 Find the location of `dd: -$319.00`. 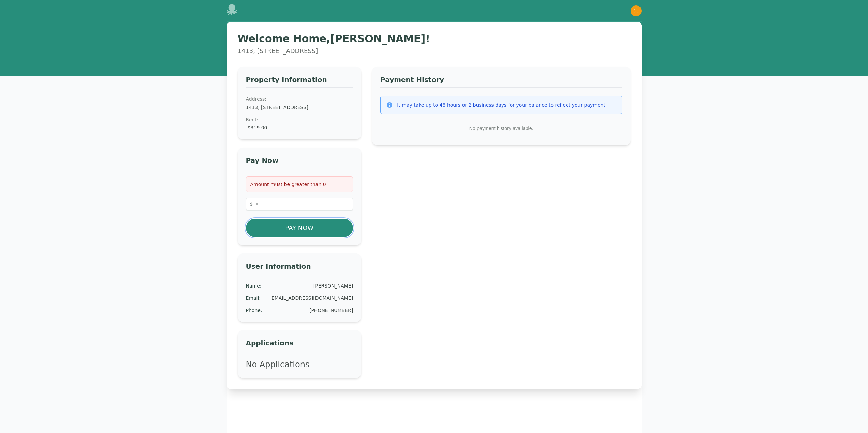

dd: -$319.00 is located at coordinates (299, 128).